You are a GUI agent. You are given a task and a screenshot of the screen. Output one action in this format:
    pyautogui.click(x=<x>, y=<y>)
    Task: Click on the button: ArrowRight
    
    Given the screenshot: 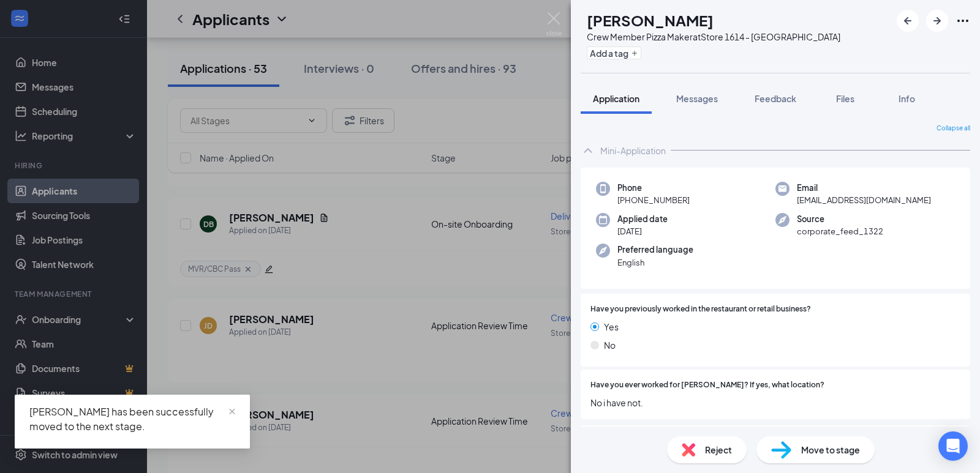 What is the action you would take?
    pyautogui.click(x=937, y=21)
    